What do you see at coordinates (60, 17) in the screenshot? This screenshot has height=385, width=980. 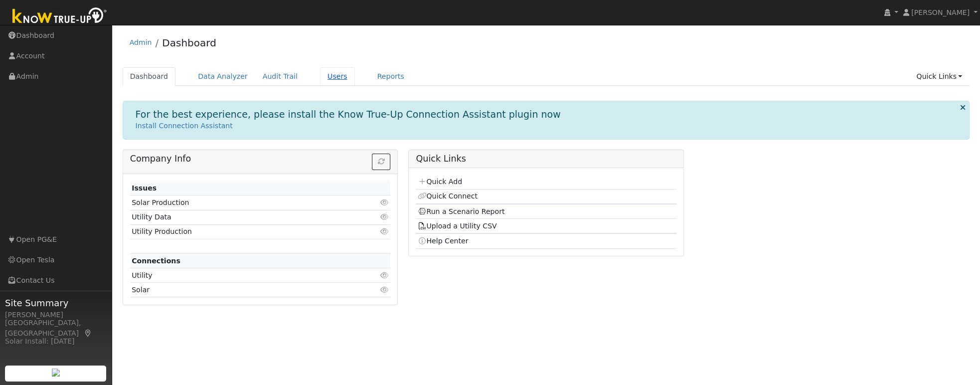 I see `img: Know True-Up` at bounding box center [60, 17].